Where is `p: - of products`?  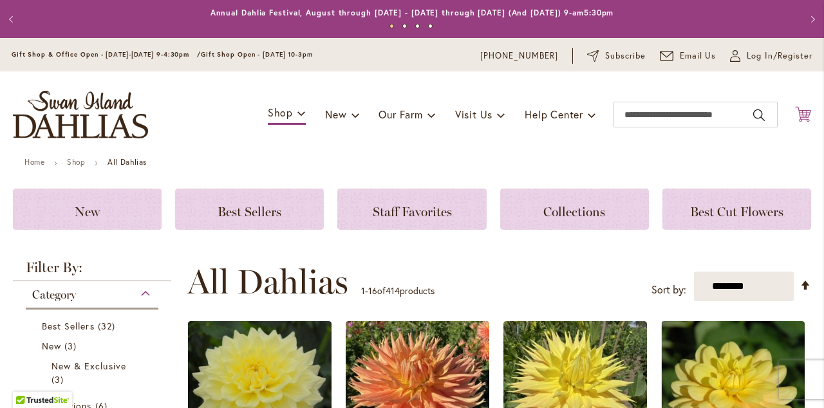
p: - of products is located at coordinates (398, 291).